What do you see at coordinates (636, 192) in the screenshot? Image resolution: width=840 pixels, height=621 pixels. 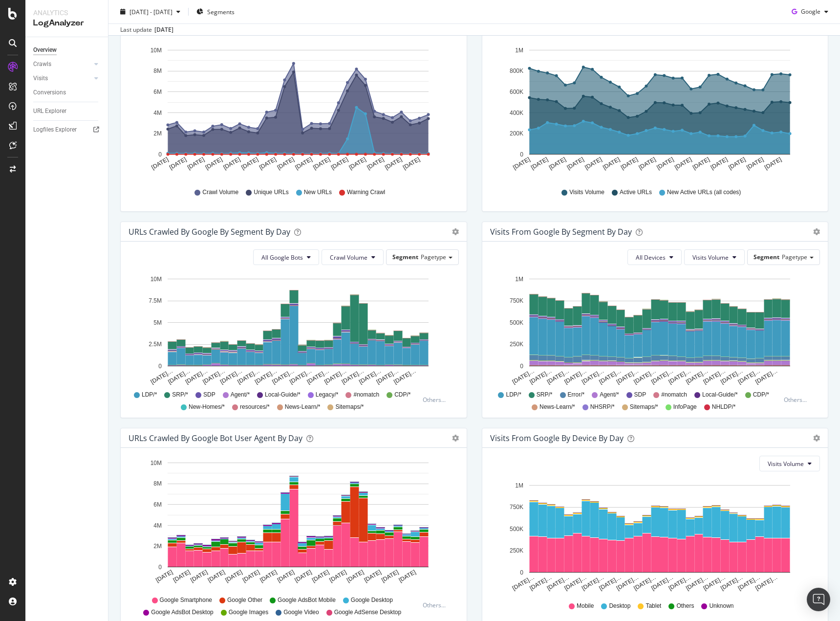 I see `span: Active URLs` at bounding box center [636, 192].